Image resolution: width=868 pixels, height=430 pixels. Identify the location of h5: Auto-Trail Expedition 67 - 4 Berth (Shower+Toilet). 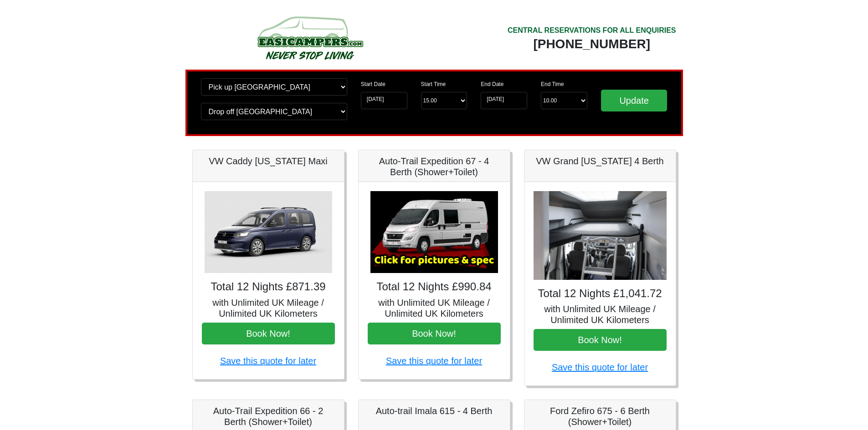
(434, 167).